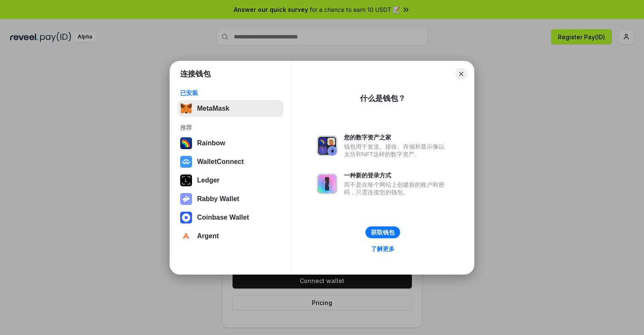  What do you see at coordinates (230, 108) in the screenshot?
I see `button: MetaMask` at bounding box center [230, 108].